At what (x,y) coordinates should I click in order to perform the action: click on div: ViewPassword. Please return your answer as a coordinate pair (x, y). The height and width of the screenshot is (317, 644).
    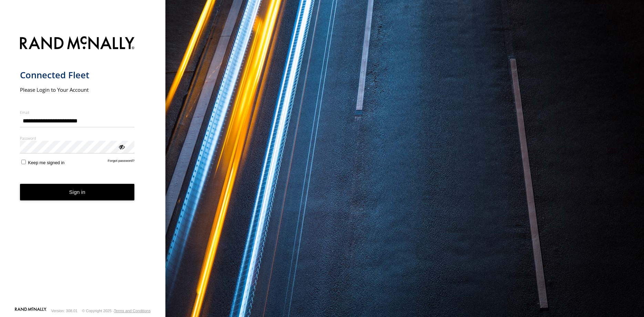
    Looking at the image, I should click on (121, 147).